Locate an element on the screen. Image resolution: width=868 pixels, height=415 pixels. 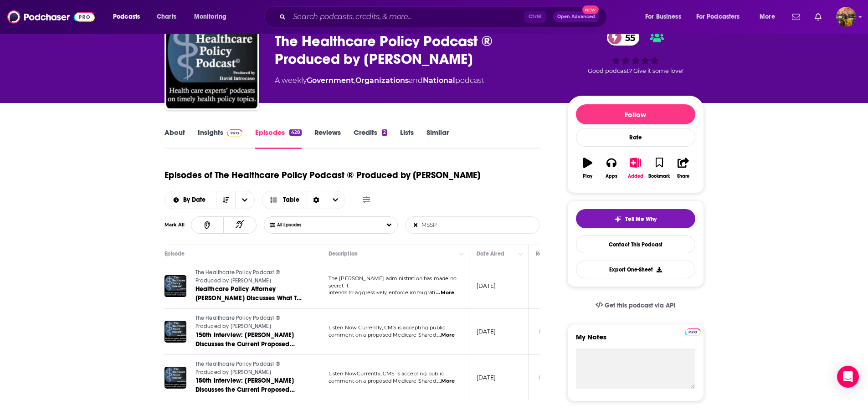
a: Charts is located at coordinates (166, 17).